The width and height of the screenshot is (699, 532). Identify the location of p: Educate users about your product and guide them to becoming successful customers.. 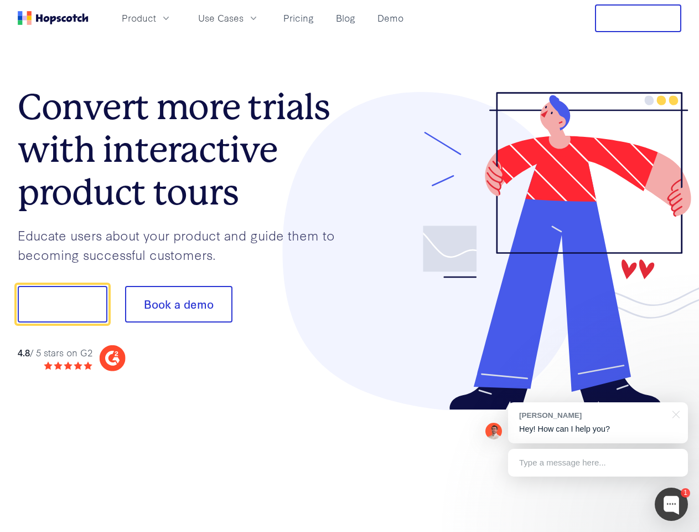
(184, 244).